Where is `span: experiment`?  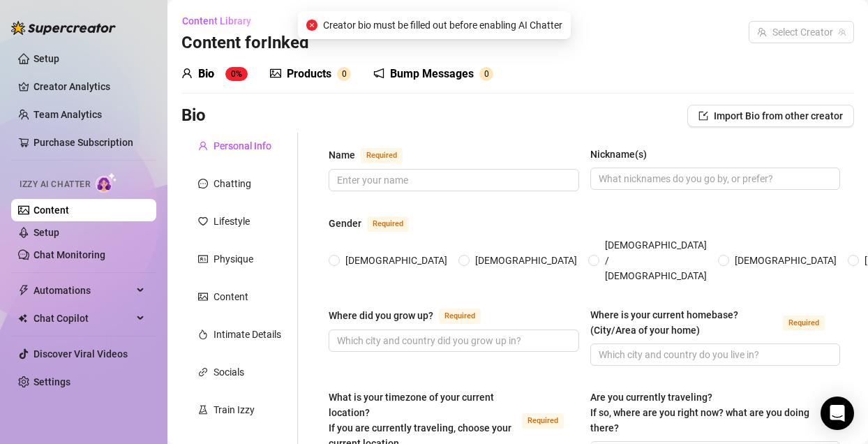 span: experiment is located at coordinates (203, 410).